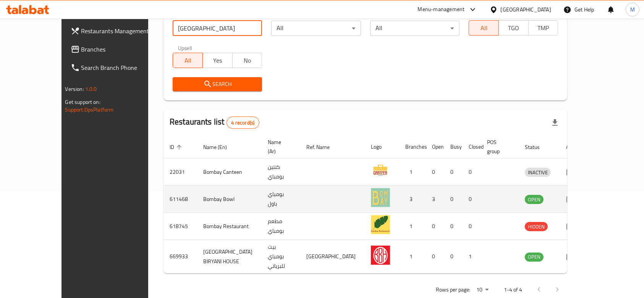  I want to click on span: Search Branch Phone, so click(122, 68).